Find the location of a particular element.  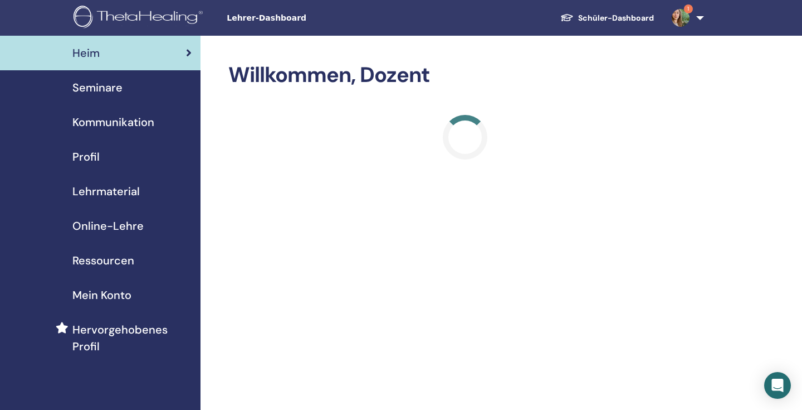

a: Schüler-Dashboard is located at coordinates (607, 18).